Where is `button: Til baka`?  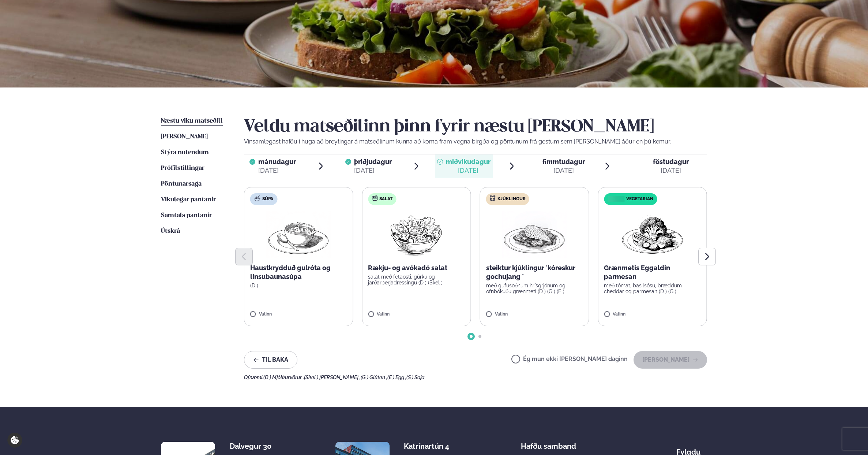 button: Til baka is located at coordinates (271, 360).